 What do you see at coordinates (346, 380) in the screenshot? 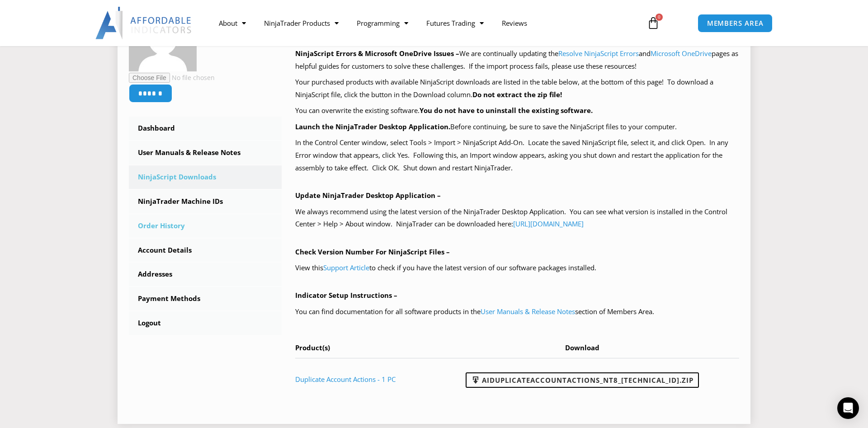
I see `a: Duplicate Account Actions - 1 PC` at bounding box center [346, 380].